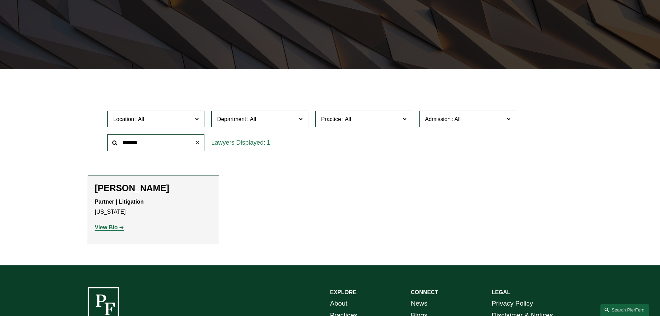  I want to click on span: Admission, so click(438, 119).